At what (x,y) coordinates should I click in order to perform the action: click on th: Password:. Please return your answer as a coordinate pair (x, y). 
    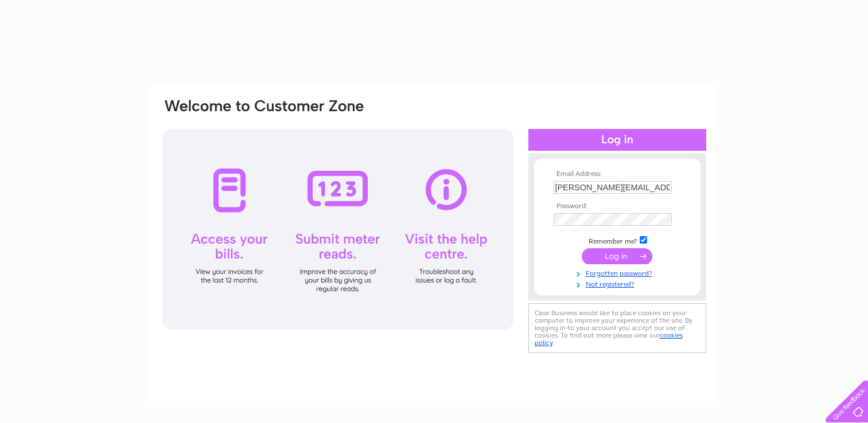
    Looking at the image, I should click on (617, 206).